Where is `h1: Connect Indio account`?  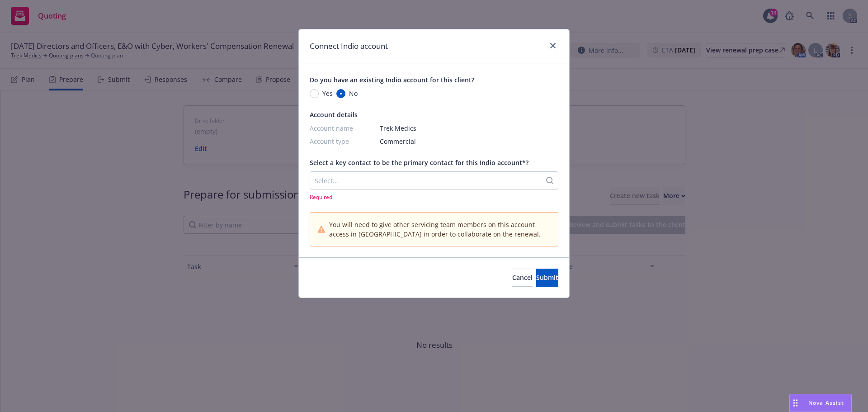 h1: Connect Indio account is located at coordinates (348, 46).